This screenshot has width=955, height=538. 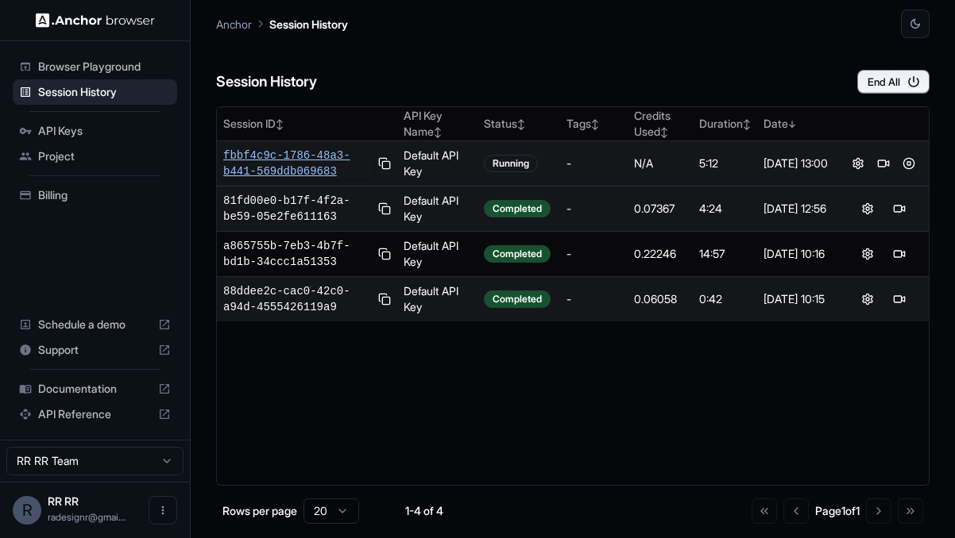 What do you see at coordinates (95, 325) in the screenshot?
I see `div: Schedule a demo` at bounding box center [95, 325].